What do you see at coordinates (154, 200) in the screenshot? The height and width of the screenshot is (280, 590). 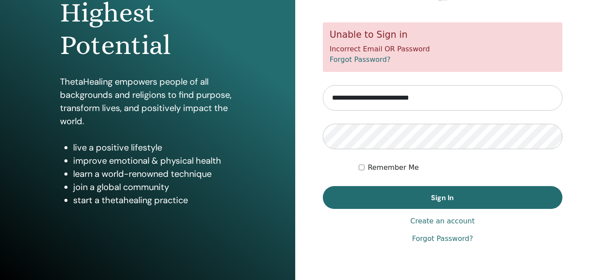 I see `li: start a thetahealing practice` at bounding box center [154, 200].